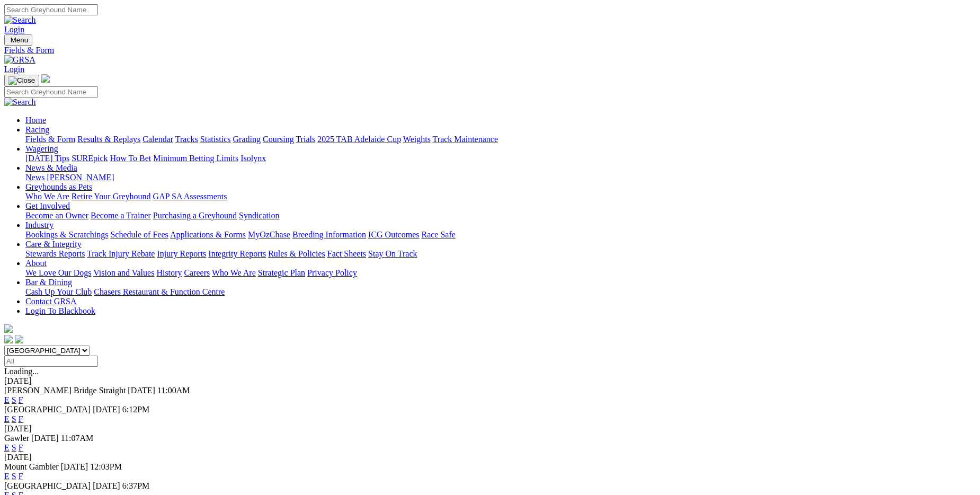 This screenshot has height=495, width=980. I want to click on a: Fields & Form, so click(51, 139).